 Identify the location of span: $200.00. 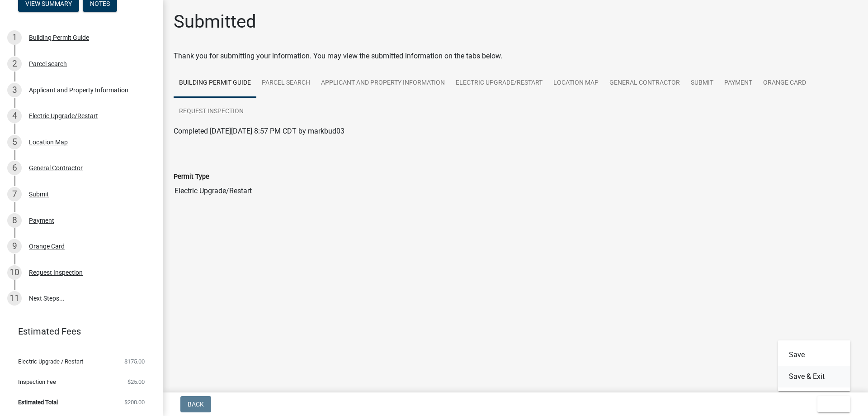
(134, 402).